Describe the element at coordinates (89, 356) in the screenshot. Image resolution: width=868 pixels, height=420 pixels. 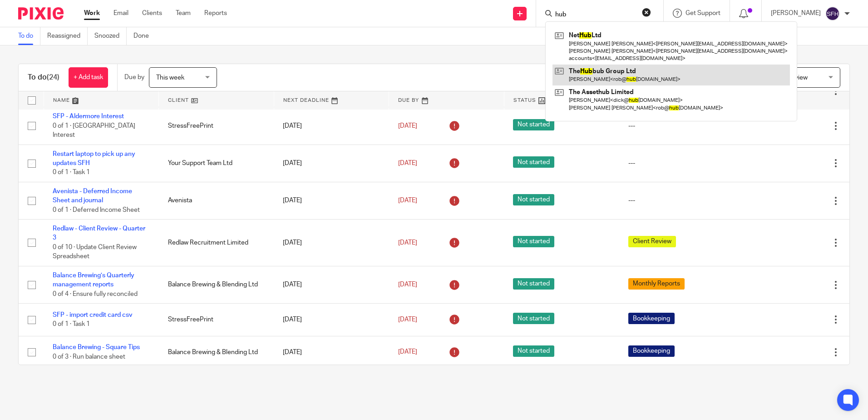
I see `span: 0 of 3 · Run balance sheet` at that location.